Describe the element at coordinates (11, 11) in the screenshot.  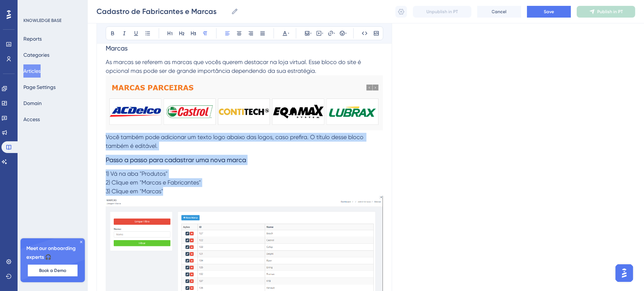
I see `img: launcher-image-alternative-text` at that location.